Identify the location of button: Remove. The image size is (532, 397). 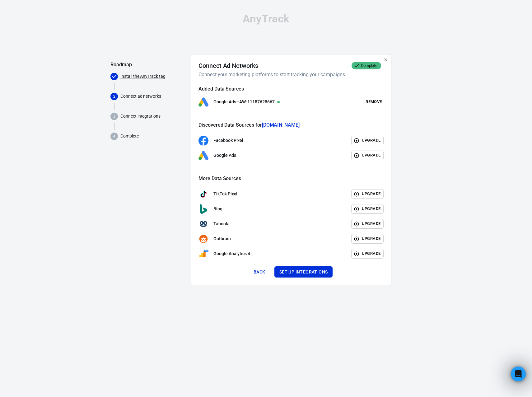
(373, 101).